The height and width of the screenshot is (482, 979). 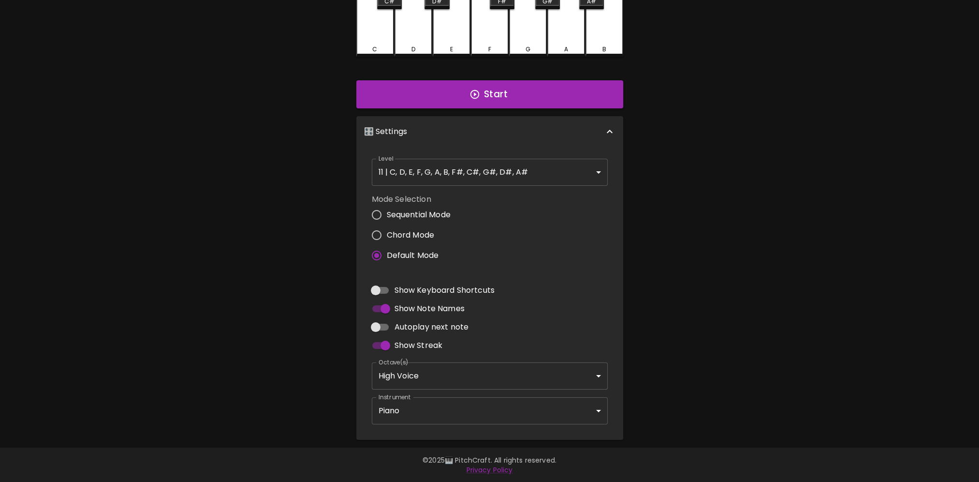 I want to click on div: 11 | C, D, E, F, G, A, B, F#, C#, G#, D#, A#, so click(x=490, y=172).